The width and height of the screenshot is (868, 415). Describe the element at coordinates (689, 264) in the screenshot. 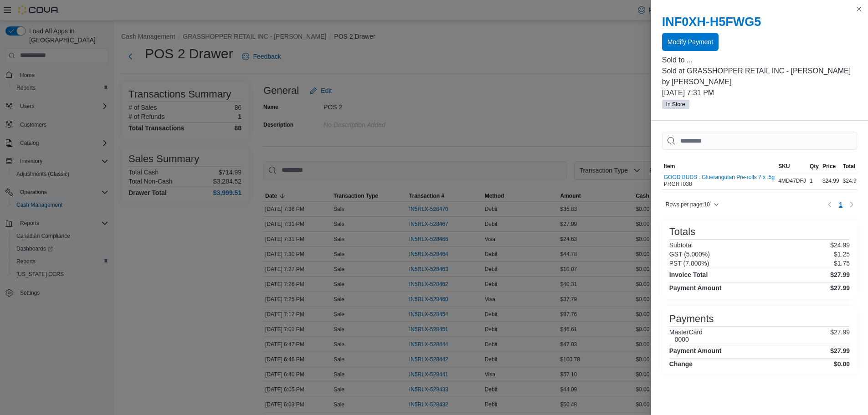

I see `h6: PST (7.000%)` at that location.